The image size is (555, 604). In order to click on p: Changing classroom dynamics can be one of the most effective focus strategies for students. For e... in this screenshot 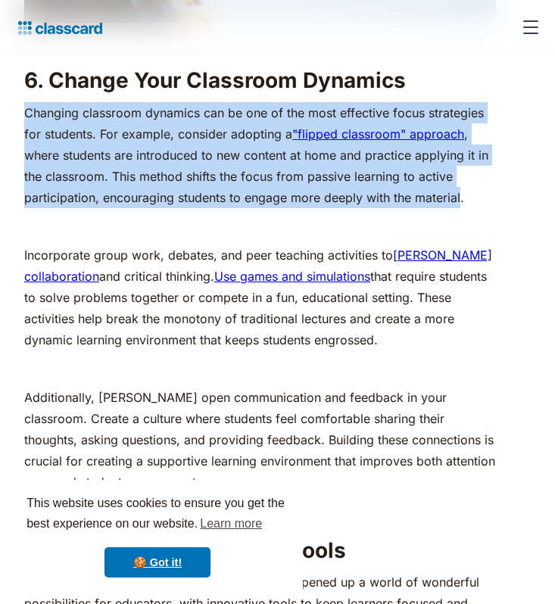, I will do `click(260, 155)`.